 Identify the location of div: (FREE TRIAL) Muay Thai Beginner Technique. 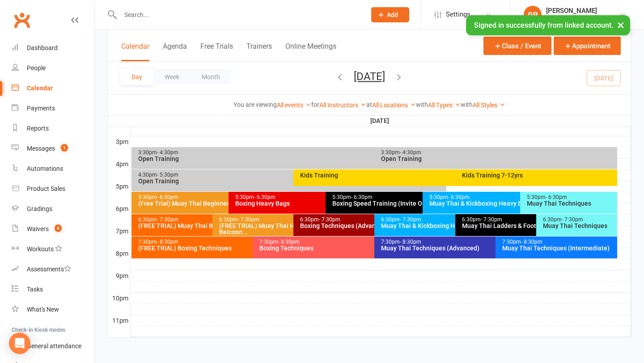
(210, 226).